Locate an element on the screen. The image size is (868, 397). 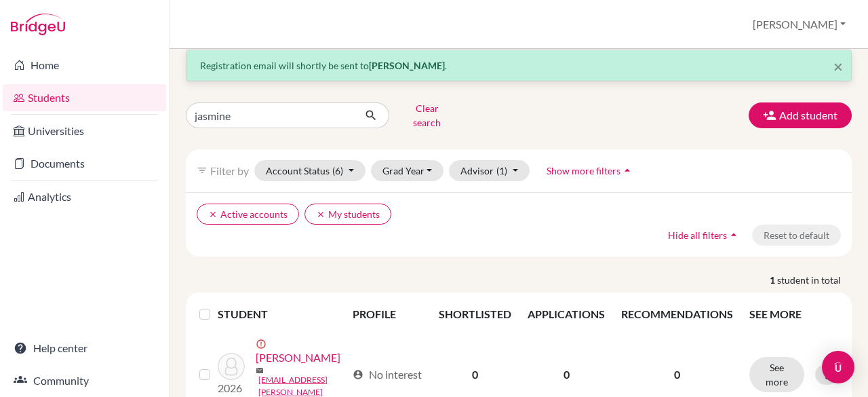
button: Grad Year is located at coordinates (407, 171).